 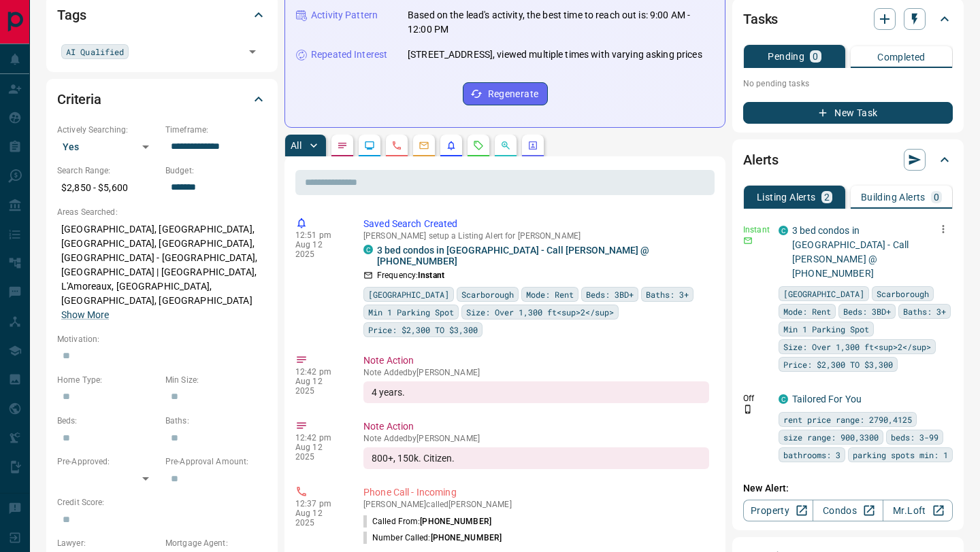 What do you see at coordinates (915, 437) in the screenshot?
I see `span: beds: 3-99` at bounding box center [915, 437].